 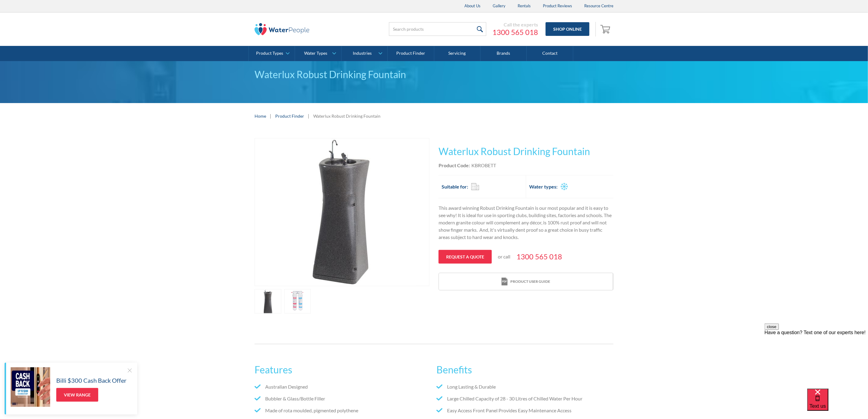 What do you see at coordinates (271, 53) in the screenshot?
I see `a: Product Types` at bounding box center [271, 53].